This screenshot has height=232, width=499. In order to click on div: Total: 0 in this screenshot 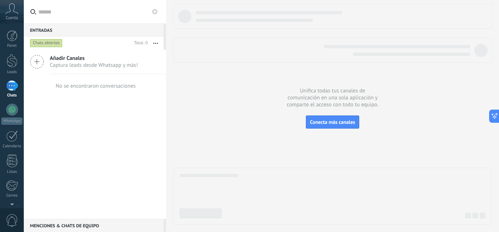, I will do `click(139, 43)`.